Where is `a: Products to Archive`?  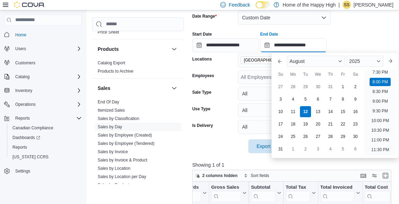 a: Products to Archive is located at coordinates (115, 71).